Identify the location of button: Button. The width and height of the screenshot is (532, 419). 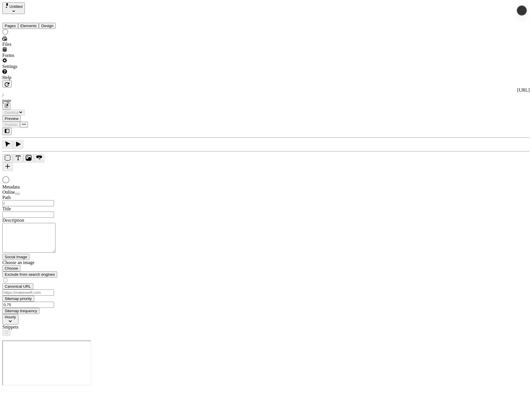
(39, 158).